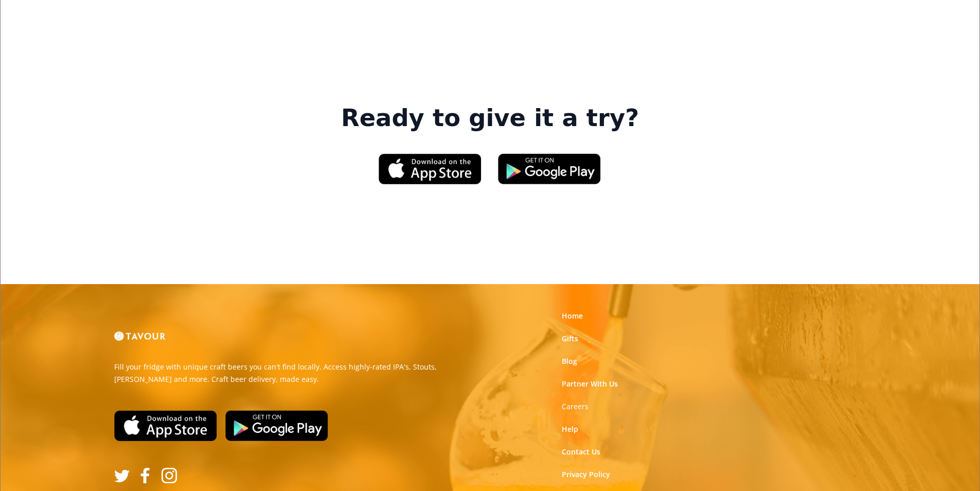 The image size is (980, 491). I want to click on strong: Careers, so click(575, 407).